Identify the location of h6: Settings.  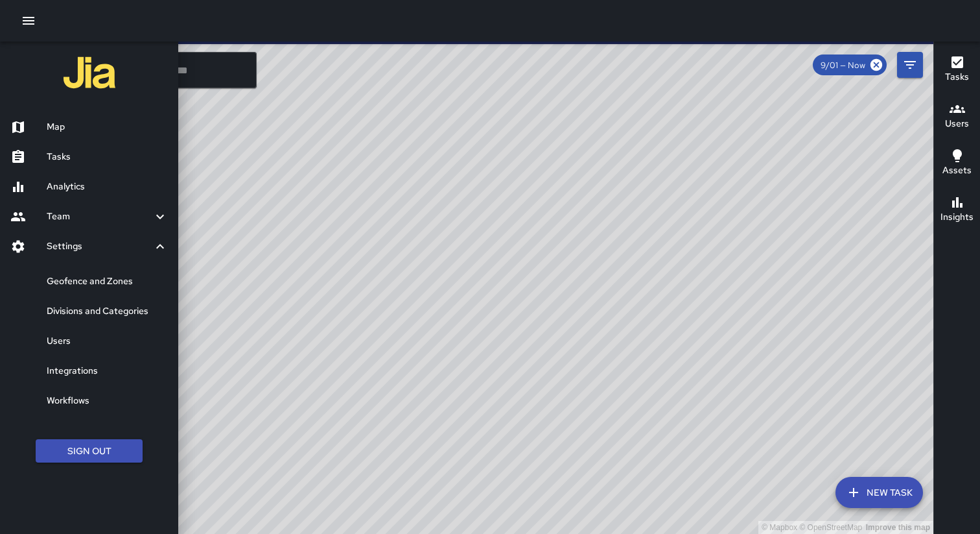
(99, 247).